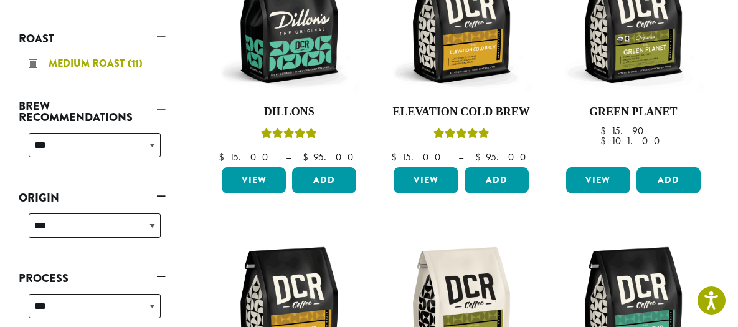 This screenshot has height=327, width=738. Describe the element at coordinates (92, 112) in the screenshot. I see `a: Brew Recommendations` at that location.